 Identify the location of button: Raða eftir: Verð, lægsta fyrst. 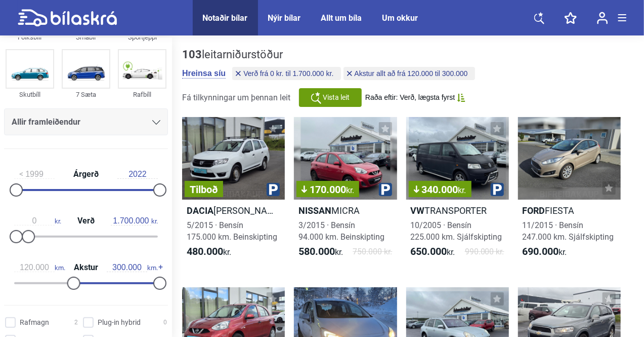
(416, 97).